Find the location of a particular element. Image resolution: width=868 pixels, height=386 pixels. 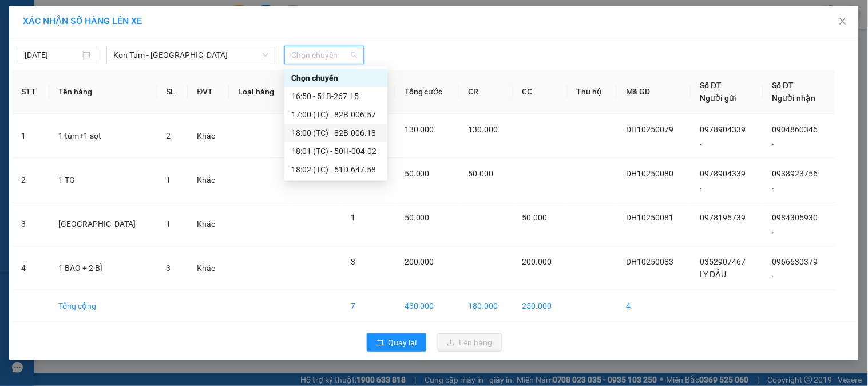

th: SL is located at coordinates (172, 92).